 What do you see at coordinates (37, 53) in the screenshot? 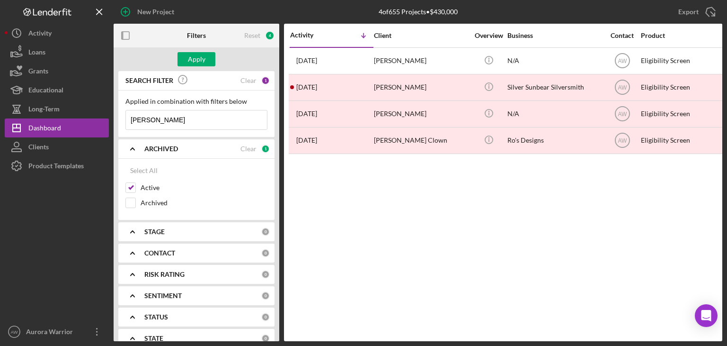
I see `div: Loans` at bounding box center [37, 53].